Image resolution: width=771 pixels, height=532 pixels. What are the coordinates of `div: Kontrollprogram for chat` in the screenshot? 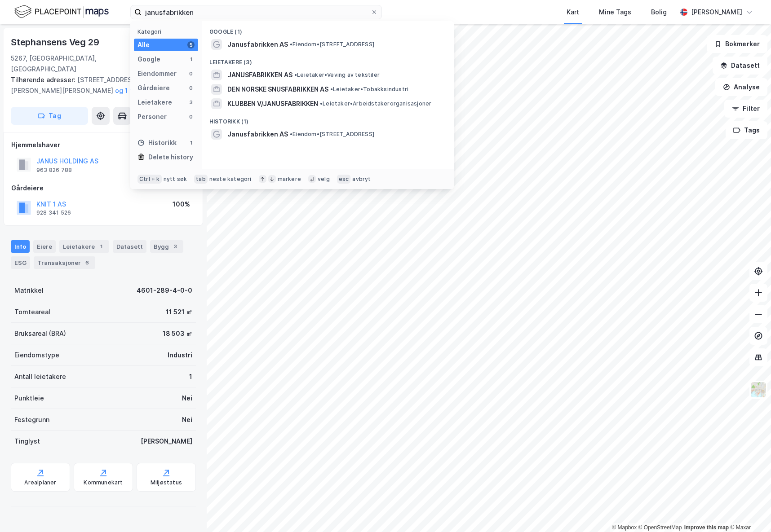 It's located at (748, 511).